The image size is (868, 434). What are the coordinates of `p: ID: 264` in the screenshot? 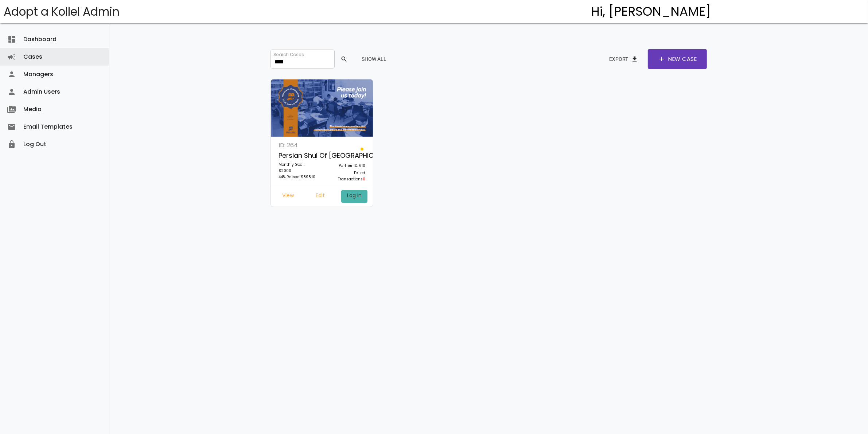 It's located at (298, 145).